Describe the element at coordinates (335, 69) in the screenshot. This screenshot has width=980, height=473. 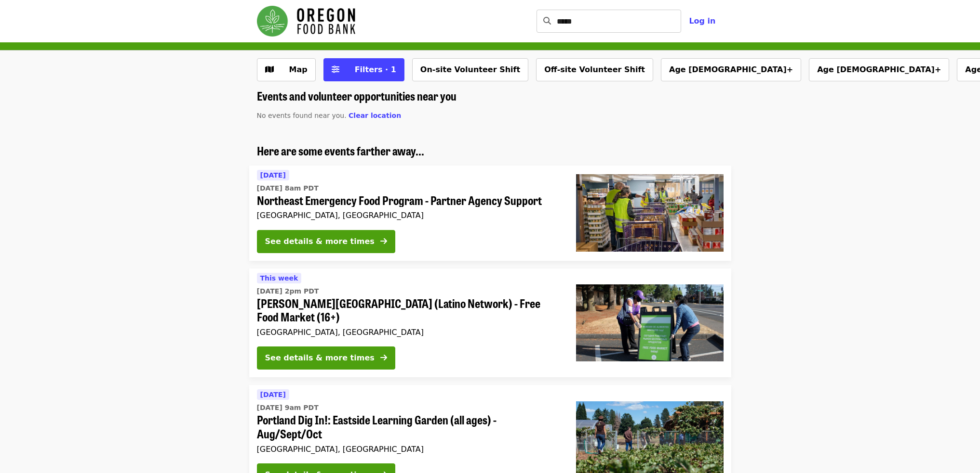
I see `i: sliders-h icon` at that location.